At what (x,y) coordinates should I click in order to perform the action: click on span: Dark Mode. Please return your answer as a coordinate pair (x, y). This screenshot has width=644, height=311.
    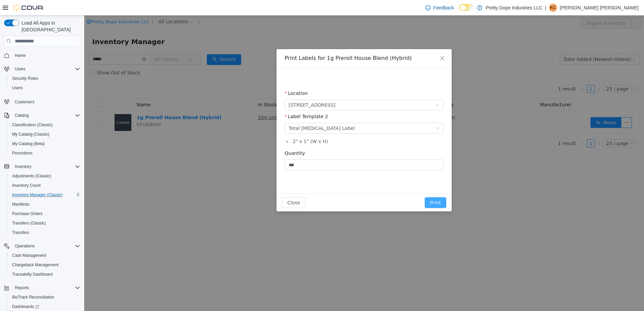
    Looking at the image, I should click on (459, 11).